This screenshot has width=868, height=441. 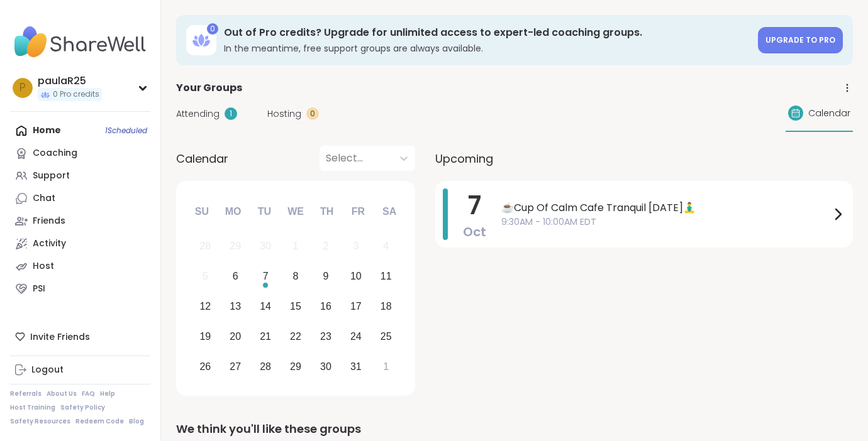 I want to click on a: Friends, so click(x=80, y=221).